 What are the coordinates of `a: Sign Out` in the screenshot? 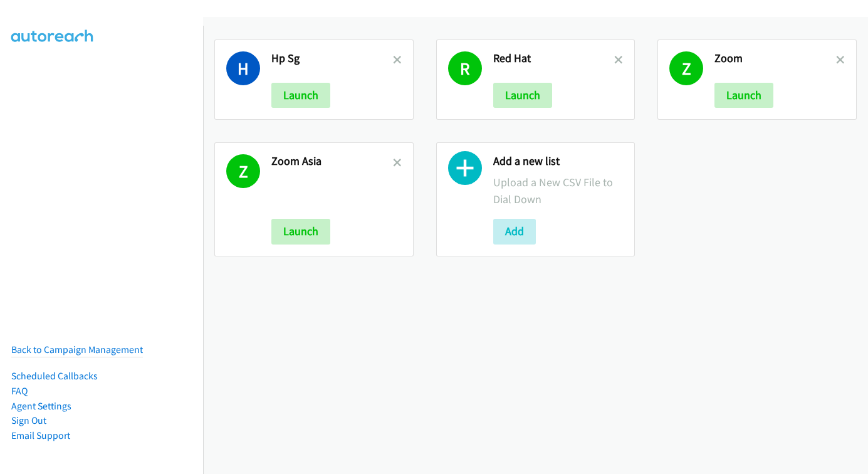 It's located at (28, 420).